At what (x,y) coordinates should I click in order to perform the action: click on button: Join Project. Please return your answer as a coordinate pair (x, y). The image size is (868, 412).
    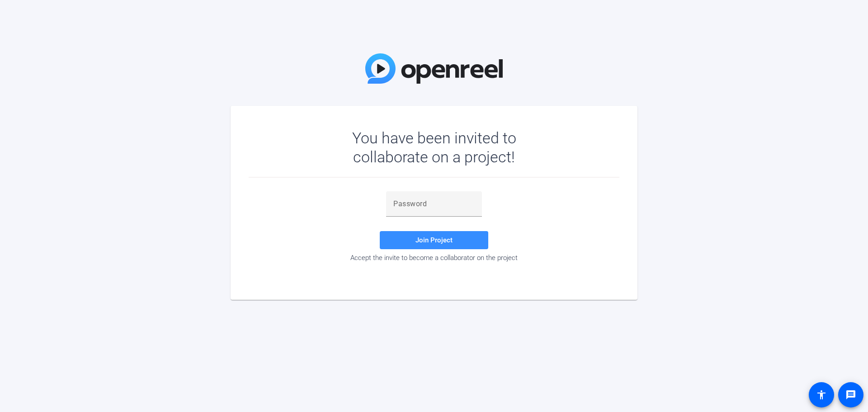
    Looking at the image, I should click on (434, 240).